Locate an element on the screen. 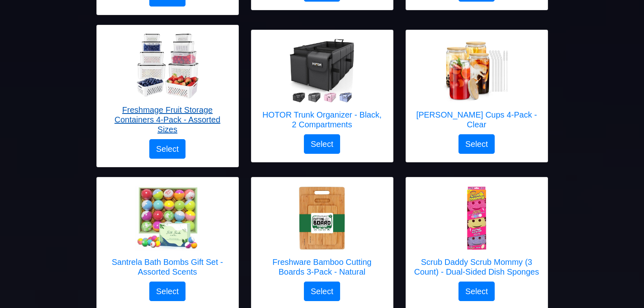 Image resolution: width=644 pixels, height=308 pixels. img: Sungwoo Glass Cups 4-Pack - Clear is located at coordinates (477, 71).